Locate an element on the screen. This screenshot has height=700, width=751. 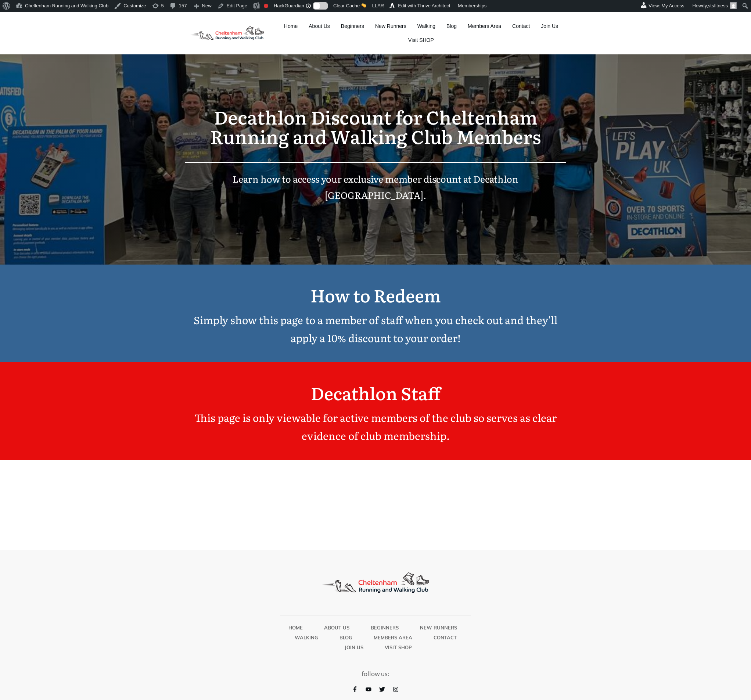
span: stsfitness is located at coordinates (717, 5).